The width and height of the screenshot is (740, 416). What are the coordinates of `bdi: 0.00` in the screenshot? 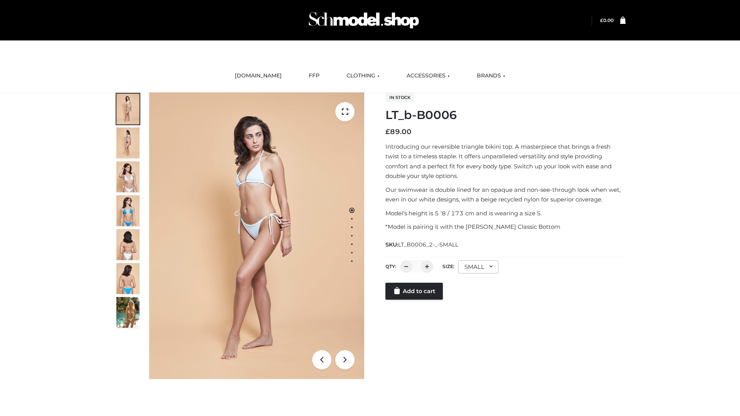 It's located at (607, 20).